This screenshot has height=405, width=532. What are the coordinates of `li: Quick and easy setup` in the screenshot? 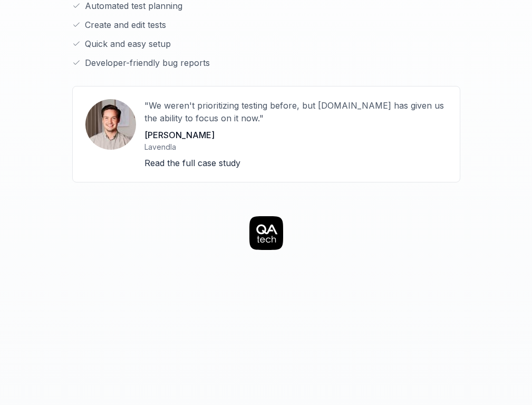 It's located at (266, 44).